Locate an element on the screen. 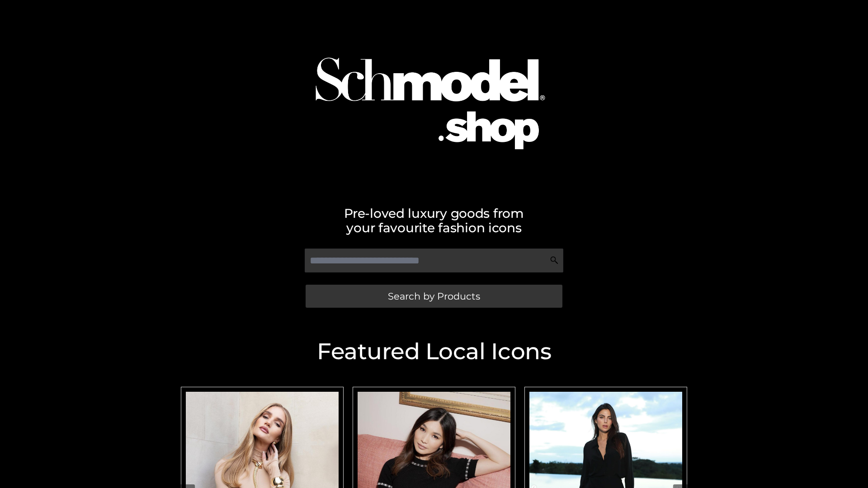  span: Search by Products is located at coordinates (434, 296).